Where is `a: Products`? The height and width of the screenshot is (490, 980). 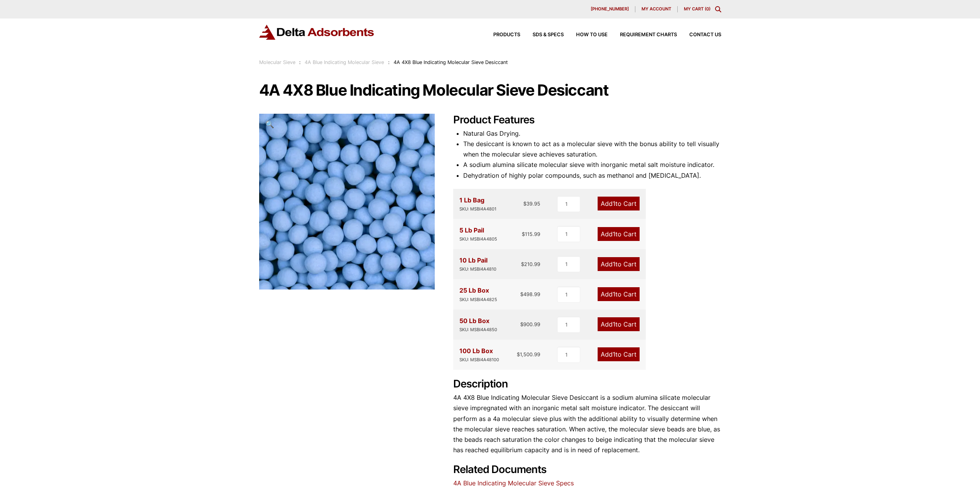
a: Products is located at coordinates (501, 35).